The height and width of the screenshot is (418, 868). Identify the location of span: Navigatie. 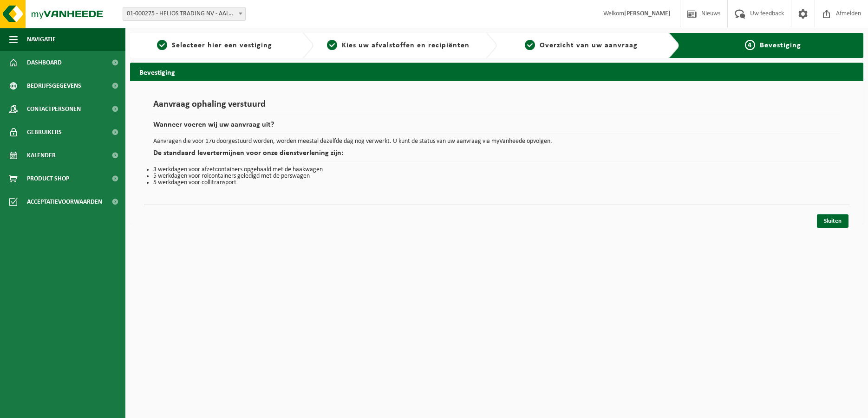
(41, 39).